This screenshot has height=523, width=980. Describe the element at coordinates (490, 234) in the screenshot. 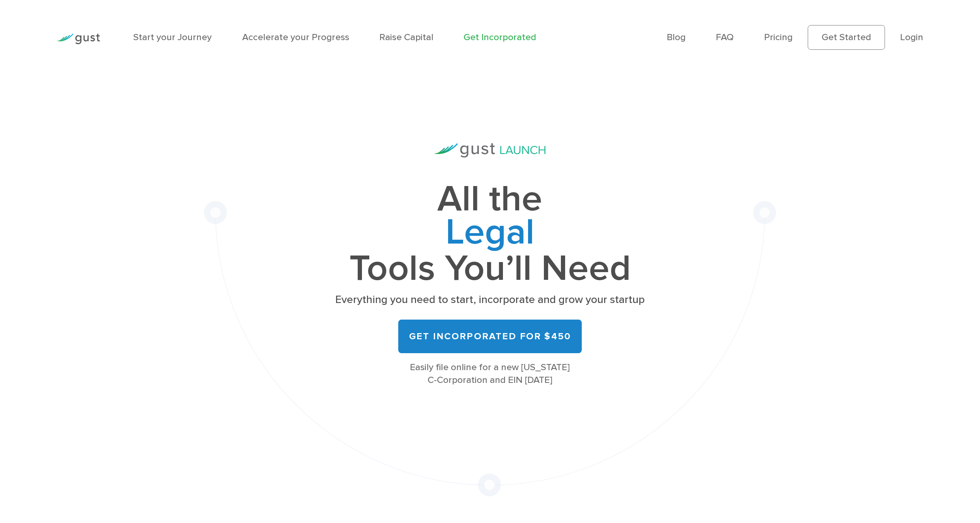

I see `h1: All the Tools You’ll Need` at that location.